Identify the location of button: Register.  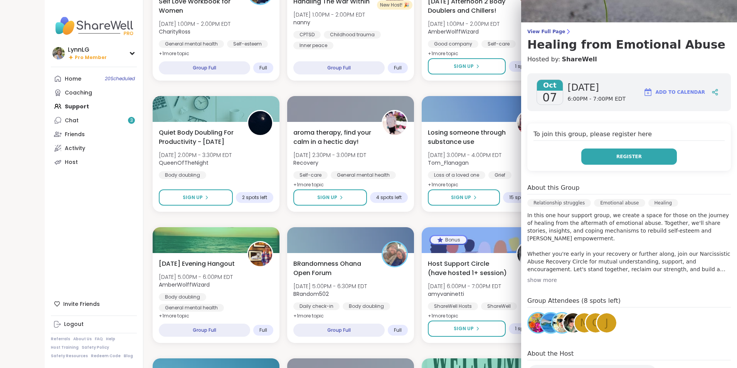
(629, 156).